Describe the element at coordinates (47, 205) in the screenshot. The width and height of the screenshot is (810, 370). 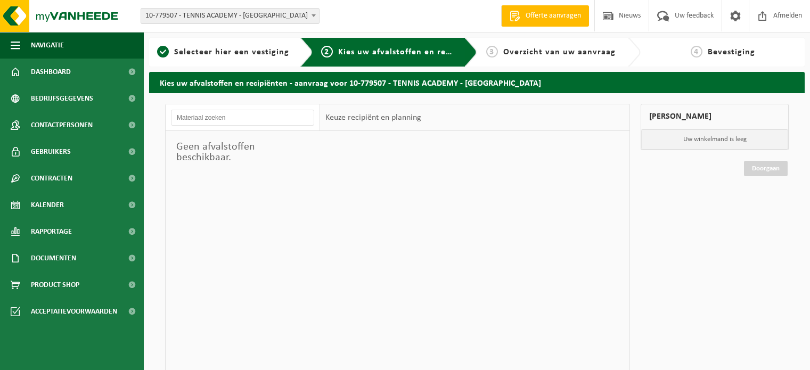
I see `span: Kalender` at that location.